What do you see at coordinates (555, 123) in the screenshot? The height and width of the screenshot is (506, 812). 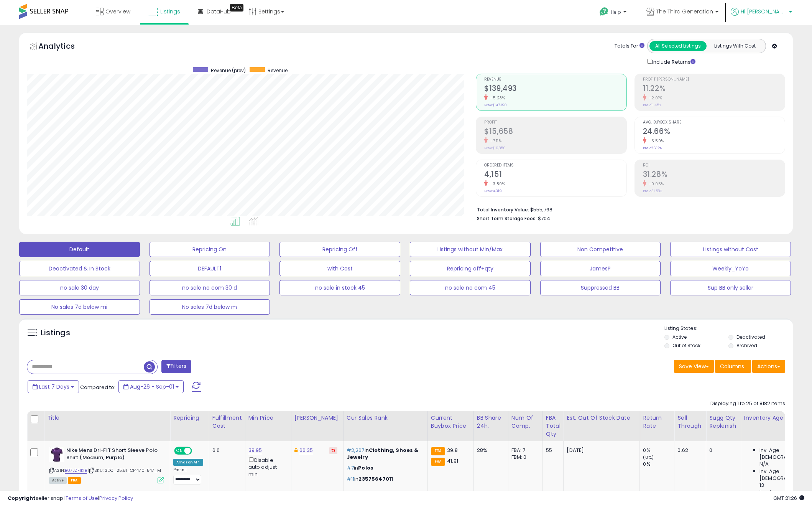 I see `span: Profit` at bounding box center [555, 123].